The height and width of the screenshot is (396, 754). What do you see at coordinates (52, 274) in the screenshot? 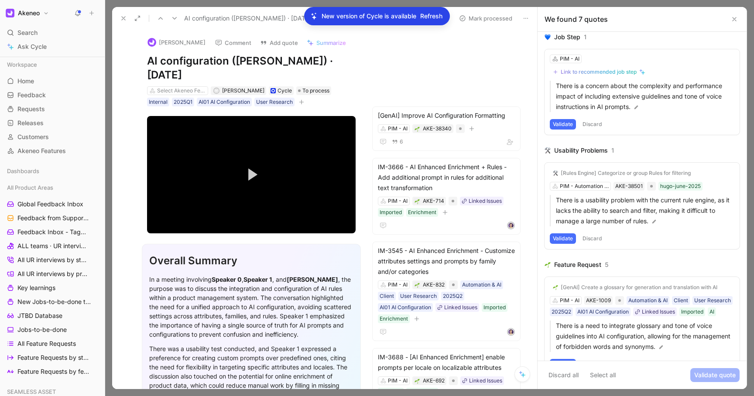
I see `a: All UR interviews by projects` at bounding box center [52, 274].